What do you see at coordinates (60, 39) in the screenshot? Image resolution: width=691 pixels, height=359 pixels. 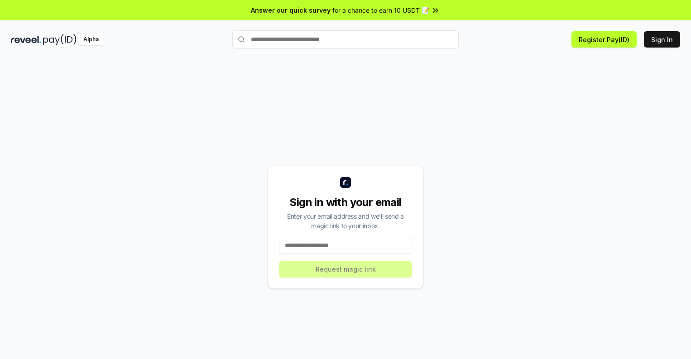 I see `img: pay_id` at bounding box center [60, 39].